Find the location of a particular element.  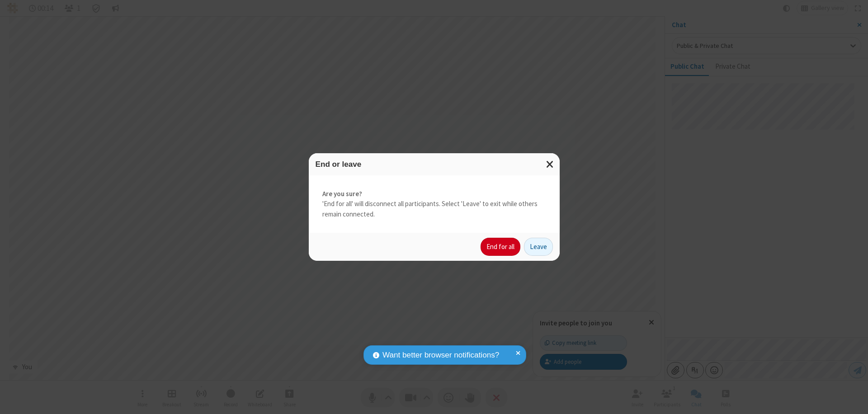

span: Want better browser notifications? is located at coordinates (441, 355).